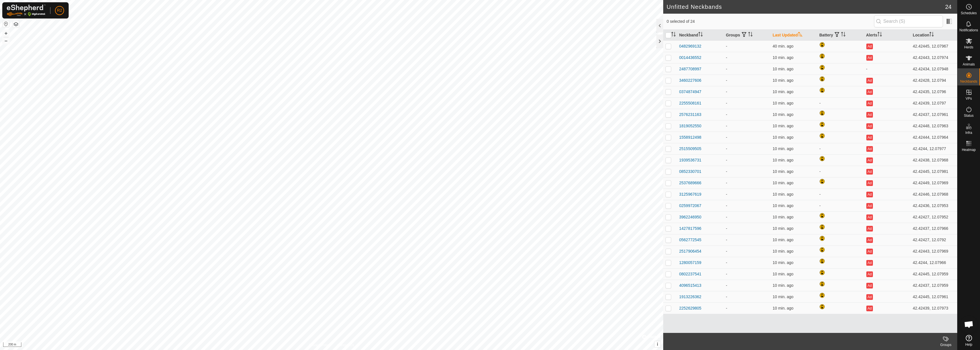 The height and width of the screenshot is (350, 980). Describe the element at coordinates (806, 7) in the screenshot. I see `h2: Unfitted Neckbands` at that location.